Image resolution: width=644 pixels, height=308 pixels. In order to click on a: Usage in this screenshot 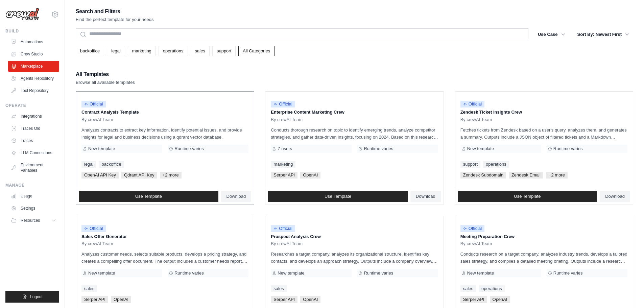, I will do `click(34, 196)`.